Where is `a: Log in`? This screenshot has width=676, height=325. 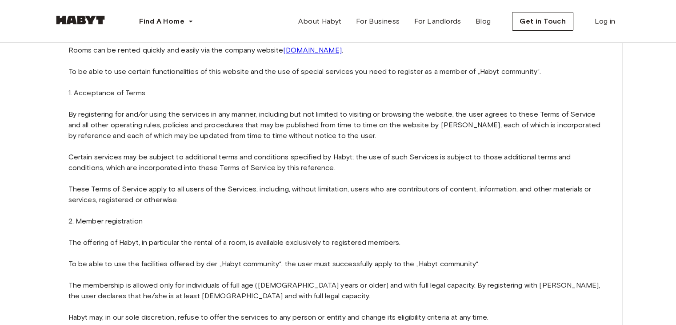
a: Log in is located at coordinates (605, 21).